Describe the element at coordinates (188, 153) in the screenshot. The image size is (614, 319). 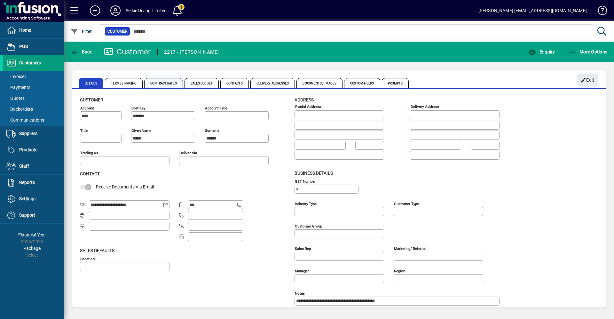
I see `mat-label: Deliver via` at that location.